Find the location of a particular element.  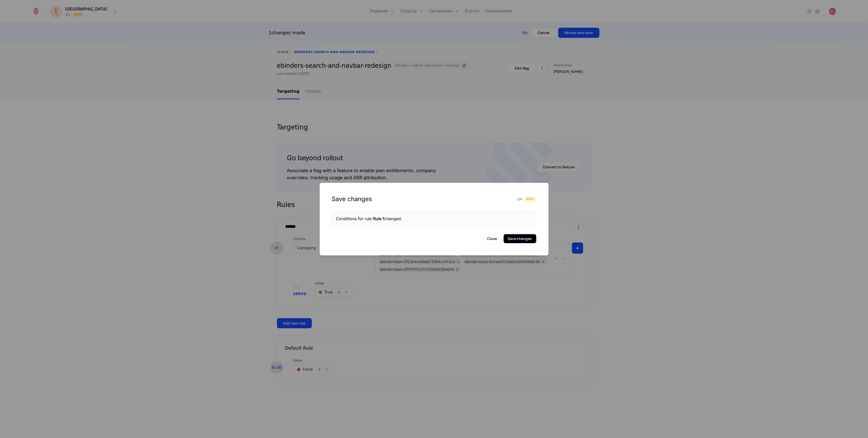

span: Rule 1 is located at coordinates (379, 219).